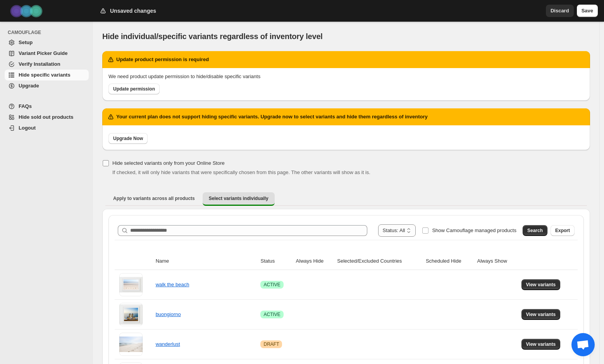 The width and height of the screenshot is (604, 364). Describe the element at coordinates (46, 86) in the screenshot. I see `a: Upgrade` at that location.